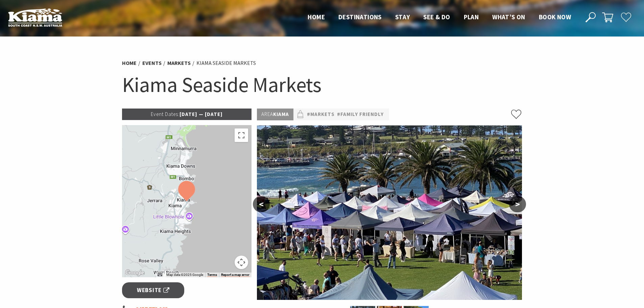  Describe the element at coordinates (235, 274) in the screenshot. I see `a: Report a map error` at that location.